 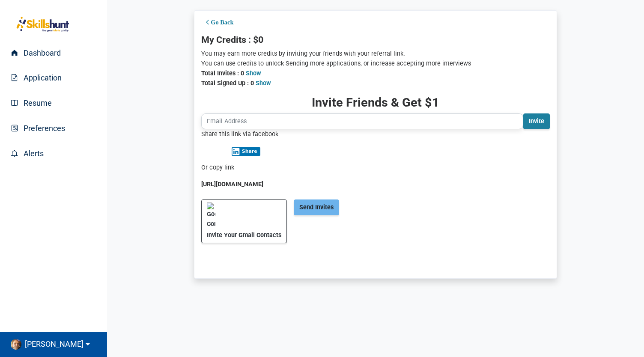 What do you see at coordinates (16, 344) in the screenshot?
I see `img: O9YLBzmqyMuFGr1O79wt1CM8lV9w9xCzETSdxMmR.jpg` at bounding box center [16, 344].